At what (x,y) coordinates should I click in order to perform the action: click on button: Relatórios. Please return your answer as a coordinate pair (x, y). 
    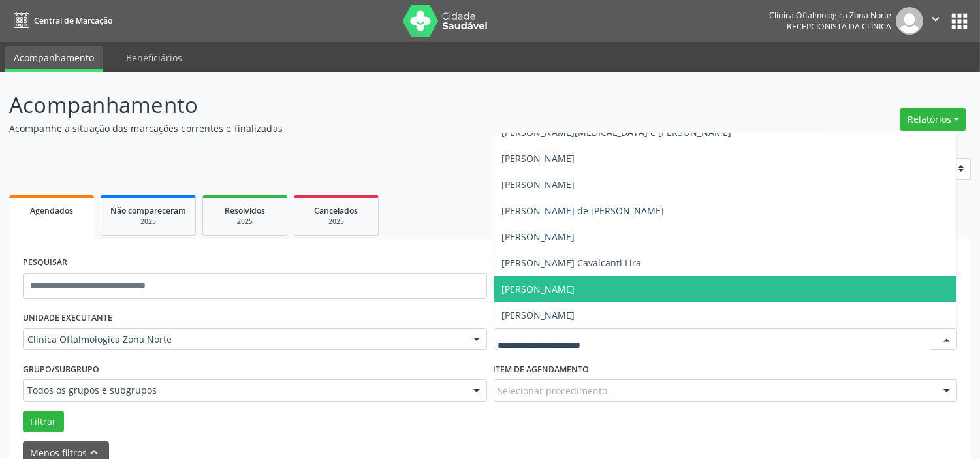
    Looking at the image, I should click on (933, 119).